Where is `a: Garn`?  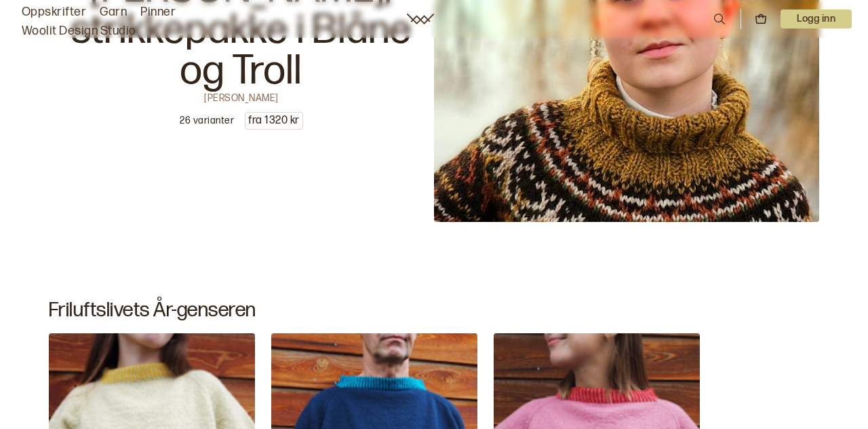 a: Garn is located at coordinates (113, 12).